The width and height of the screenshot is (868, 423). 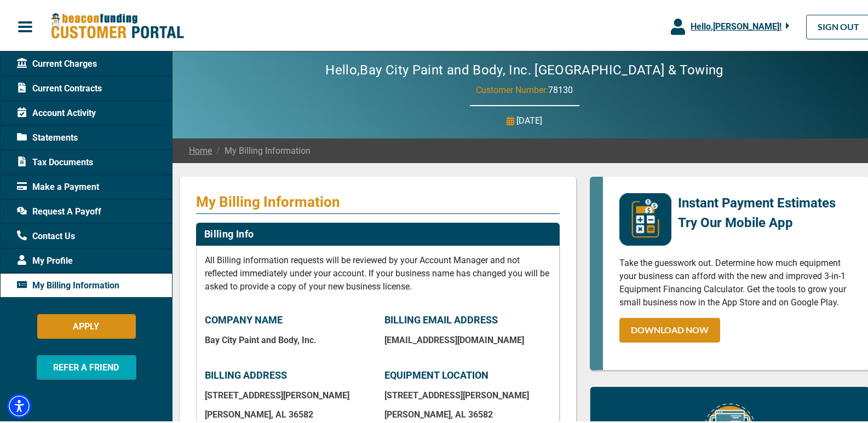 I want to click on div: Accessibility Menu, so click(x=19, y=404).